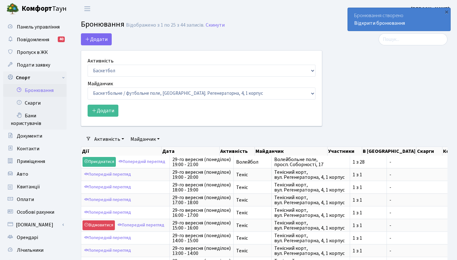  Describe the element at coordinates (368, 162) in the screenshot. I see `span: 1 з 28` at that location.